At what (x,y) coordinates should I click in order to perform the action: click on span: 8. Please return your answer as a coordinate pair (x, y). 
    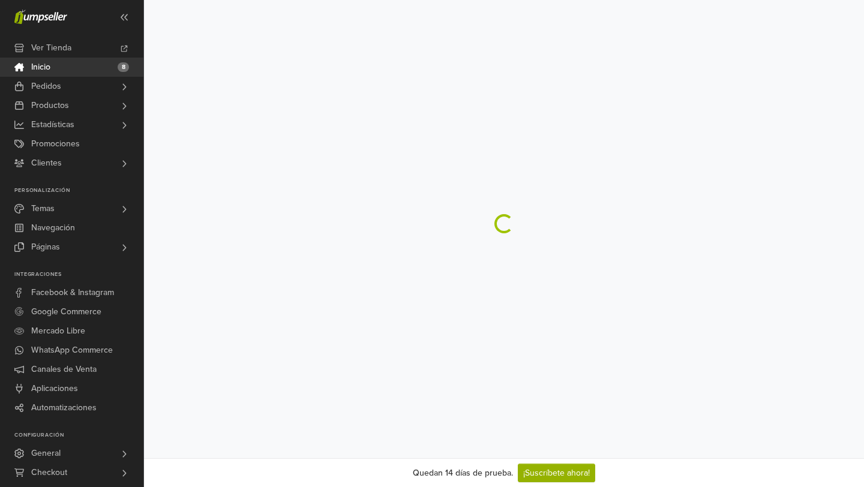
    Looking at the image, I should click on (123, 67).